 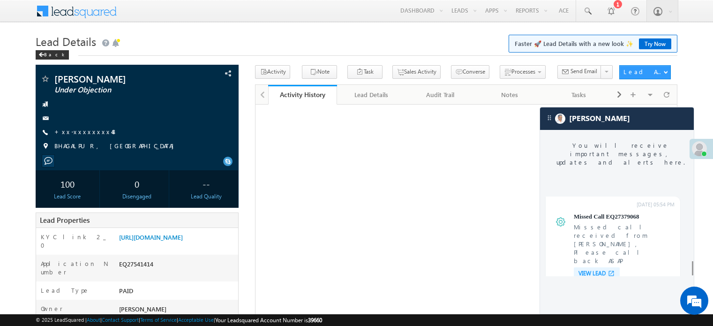 I want to click on a: Lead Details, so click(x=372, y=95).